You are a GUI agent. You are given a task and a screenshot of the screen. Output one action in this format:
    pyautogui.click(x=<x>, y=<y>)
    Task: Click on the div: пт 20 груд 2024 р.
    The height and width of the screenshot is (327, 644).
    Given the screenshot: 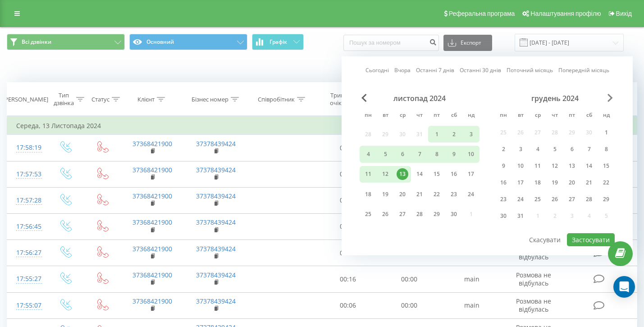 What is the action you would take?
    pyautogui.click(x=572, y=183)
    